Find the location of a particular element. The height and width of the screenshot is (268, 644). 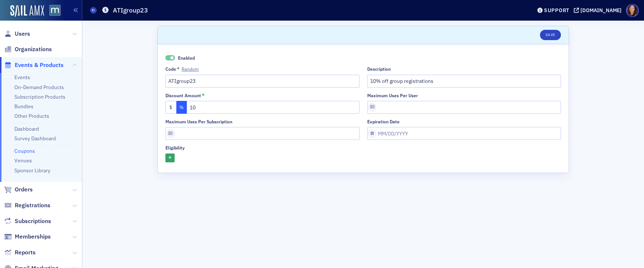

a: Registrations is located at coordinates (27, 206).